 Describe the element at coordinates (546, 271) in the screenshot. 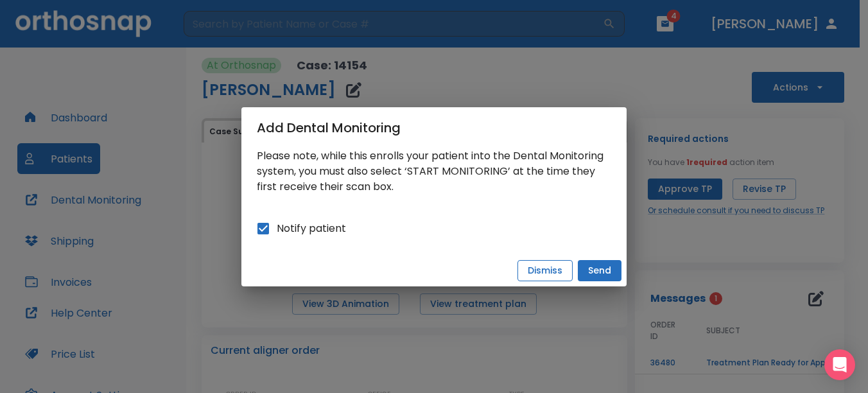

I see `button: Dismiss` at that location.